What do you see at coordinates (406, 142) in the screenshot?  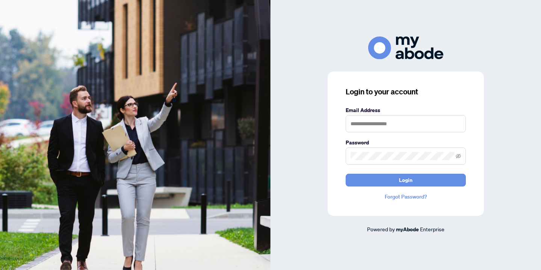 I see `label: Password` at bounding box center [406, 142].